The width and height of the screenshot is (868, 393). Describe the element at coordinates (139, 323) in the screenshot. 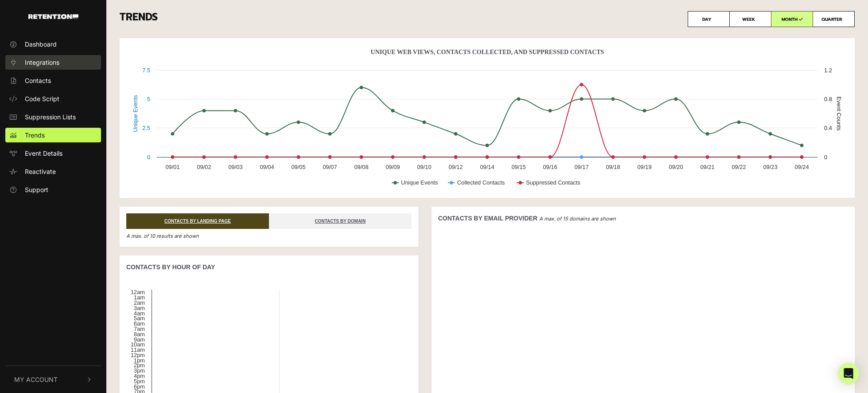

I see `text: 6am` at that location.